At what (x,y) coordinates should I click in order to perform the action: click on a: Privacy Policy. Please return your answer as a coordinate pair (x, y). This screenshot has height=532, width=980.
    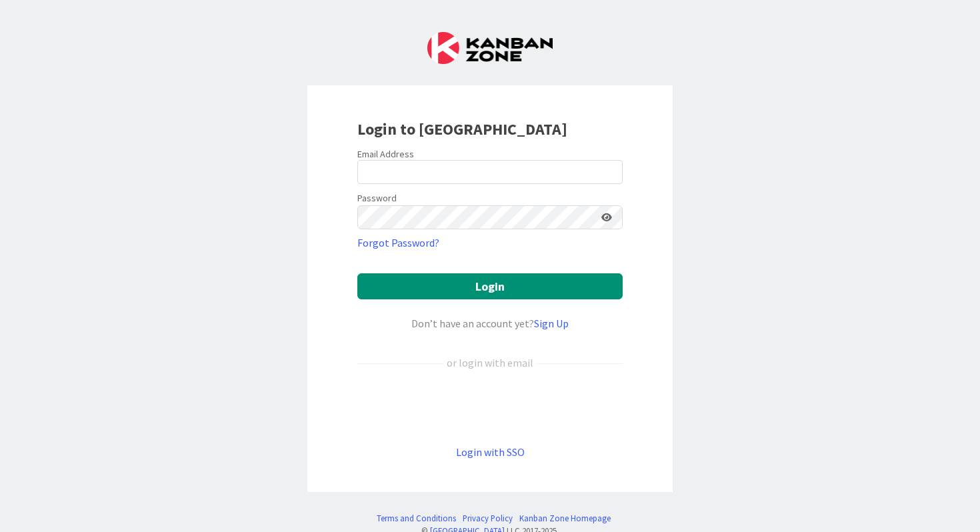
    Looking at the image, I should click on (487, 518).